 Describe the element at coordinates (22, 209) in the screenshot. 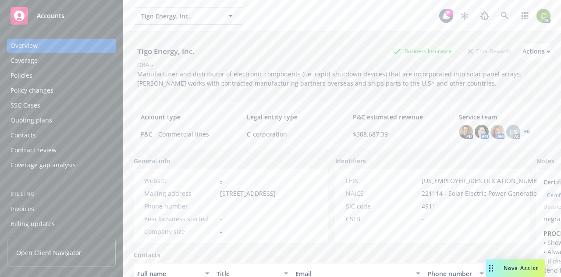

I see `div: Invoices` at that location.